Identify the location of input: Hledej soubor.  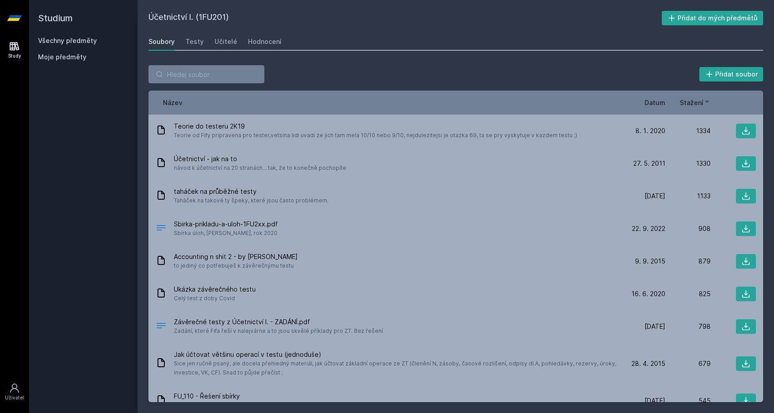
(207, 74).